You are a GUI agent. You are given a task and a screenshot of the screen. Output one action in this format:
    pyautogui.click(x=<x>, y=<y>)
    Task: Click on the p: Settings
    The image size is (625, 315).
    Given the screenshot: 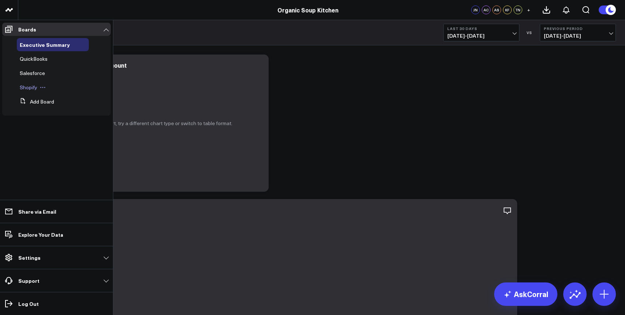 What is the action you would take?
    pyautogui.click(x=29, y=257)
    